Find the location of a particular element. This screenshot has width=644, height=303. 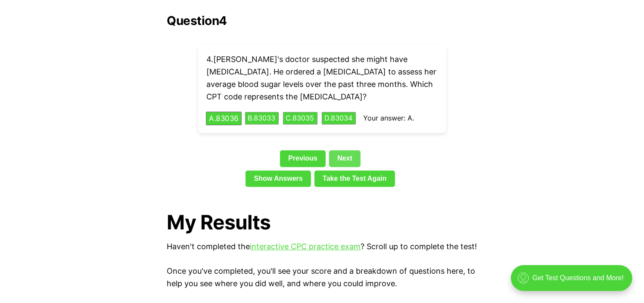

button: D.83034 is located at coordinates (339, 118).